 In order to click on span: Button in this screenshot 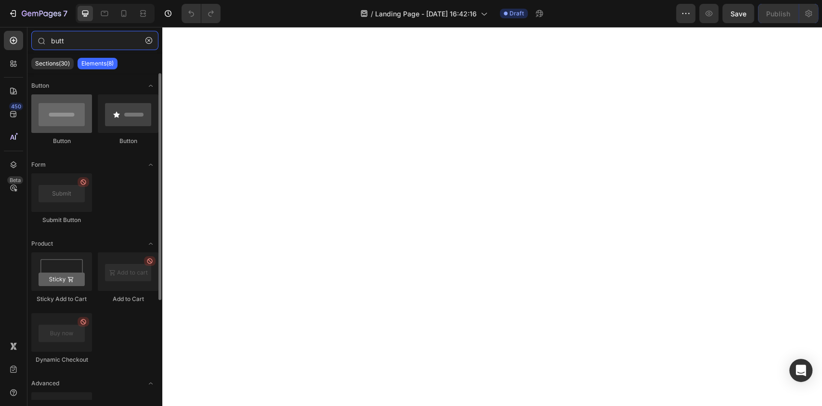, I will do `click(40, 86)`.